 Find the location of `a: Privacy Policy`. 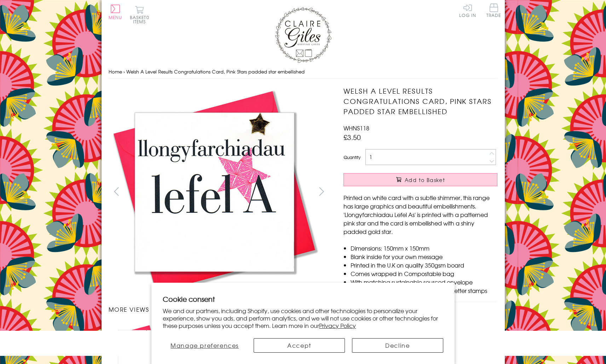

a: Privacy Policy is located at coordinates (337, 326).